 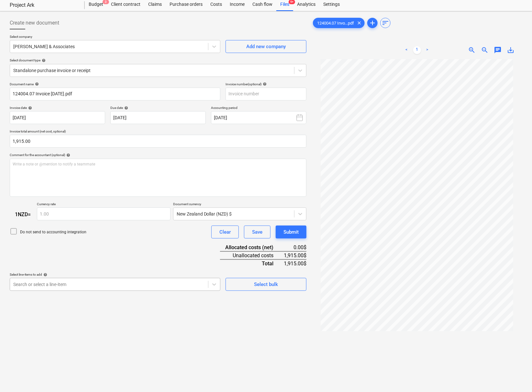 What do you see at coordinates (53, 232) in the screenshot?
I see `p: Do not send to accounting integration` at bounding box center [53, 232].